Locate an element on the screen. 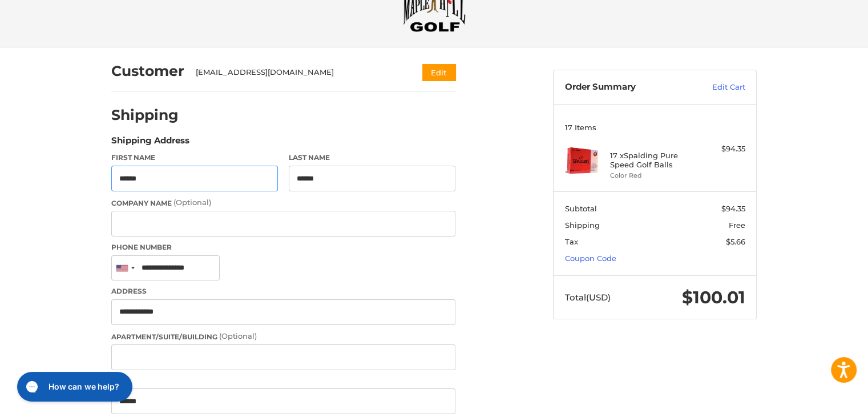 The width and height of the screenshot is (868, 417). span: Shipping is located at coordinates (582, 225).